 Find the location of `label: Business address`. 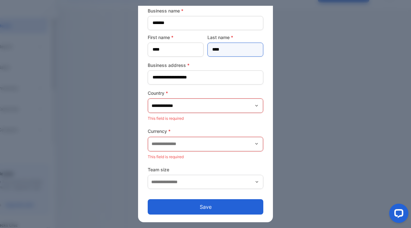

label: Business address is located at coordinates (205, 65).